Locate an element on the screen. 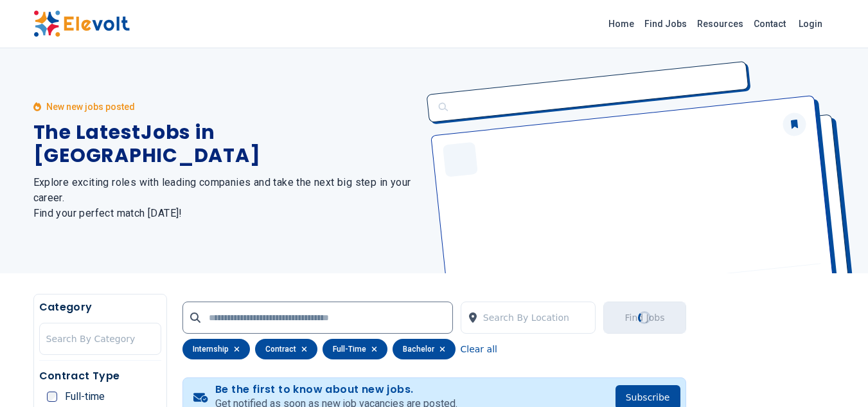  div: contract is located at coordinates (286, 349).